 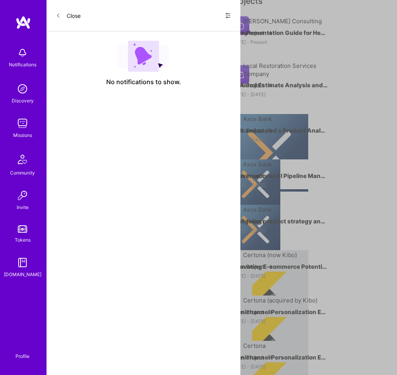 I want to click on div: Missions, so click(x=22, y=135).